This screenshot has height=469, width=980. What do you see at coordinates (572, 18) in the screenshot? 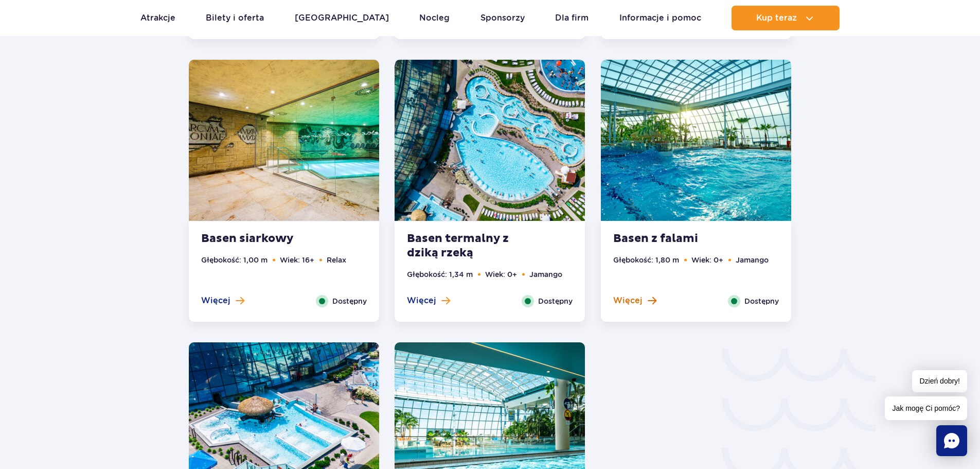
I see `a: Dla firm` at bounding box center [572, 18].